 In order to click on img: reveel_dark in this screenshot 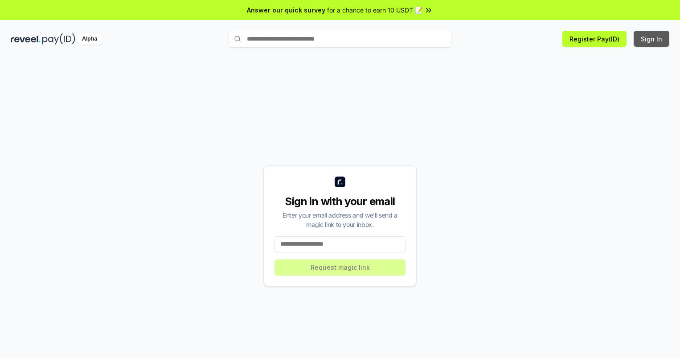, I will do `click(25, 39)`.